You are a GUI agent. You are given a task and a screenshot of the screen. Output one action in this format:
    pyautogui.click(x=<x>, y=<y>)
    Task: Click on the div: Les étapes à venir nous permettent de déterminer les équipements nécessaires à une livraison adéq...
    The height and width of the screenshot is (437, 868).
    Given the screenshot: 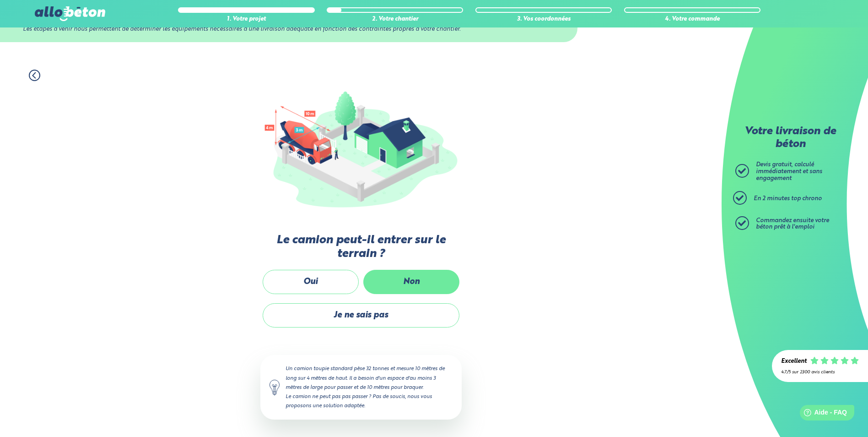 What is the action you would take?
    pyautogui.click(x=288, y=29)
    